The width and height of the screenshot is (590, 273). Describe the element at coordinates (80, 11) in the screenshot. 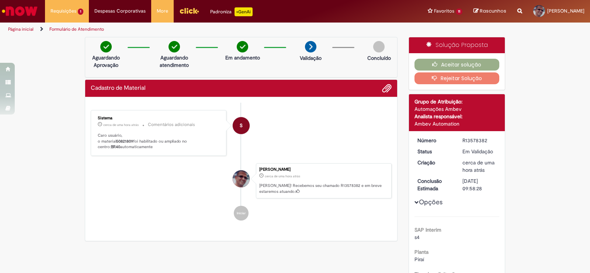

I see `span: 1` at that location.